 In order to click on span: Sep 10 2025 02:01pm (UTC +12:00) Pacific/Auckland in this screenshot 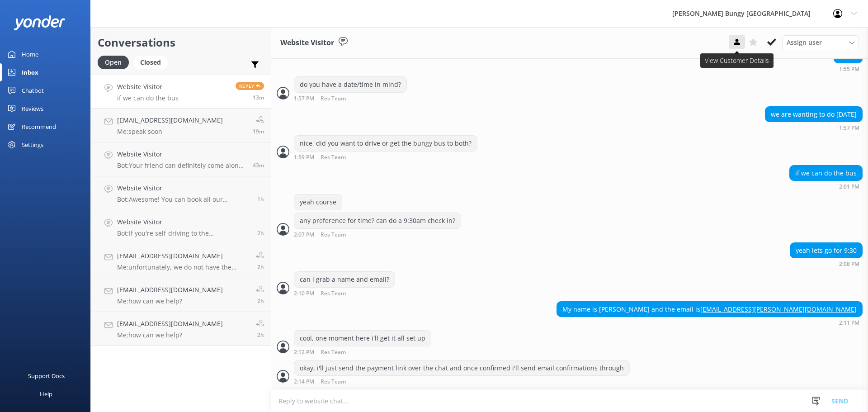, I will do `click(258, 97)`.